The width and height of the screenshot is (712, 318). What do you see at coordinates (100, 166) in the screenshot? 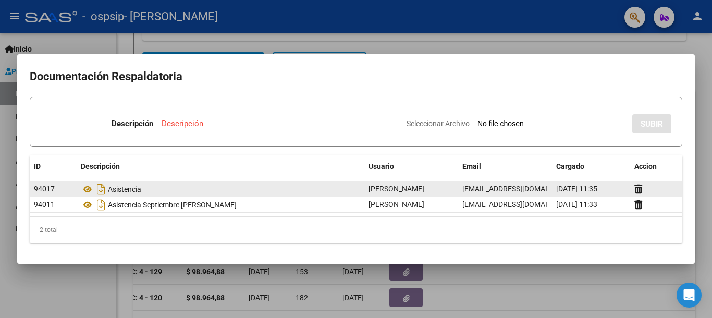
I see `span: Descripción` at bounding box center [100, 166].